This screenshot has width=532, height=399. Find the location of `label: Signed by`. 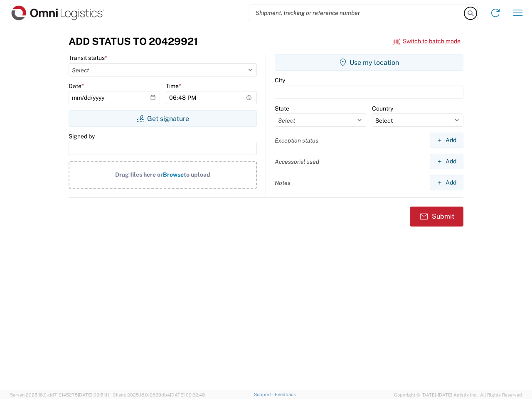

label: Signed by is located at coordinates (82, 136).